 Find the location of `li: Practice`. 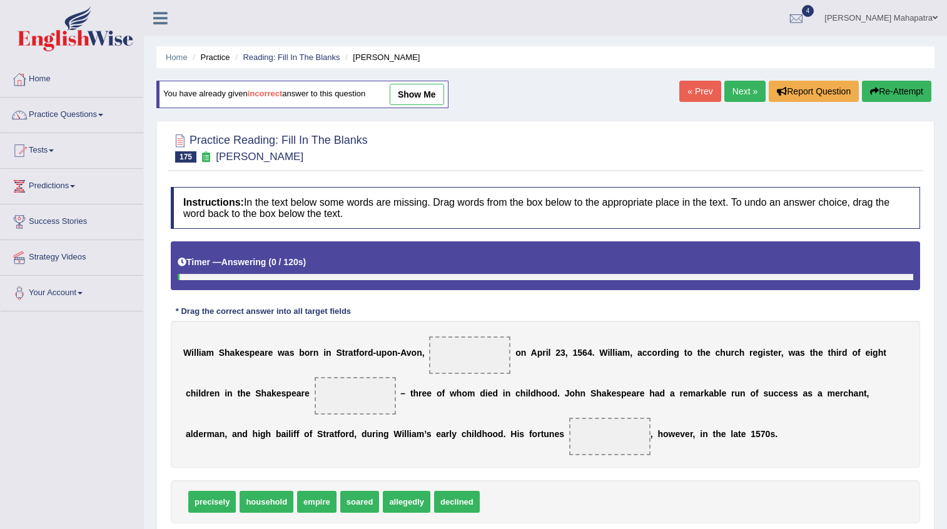

li: Practice is located at coordinates (210, 57).